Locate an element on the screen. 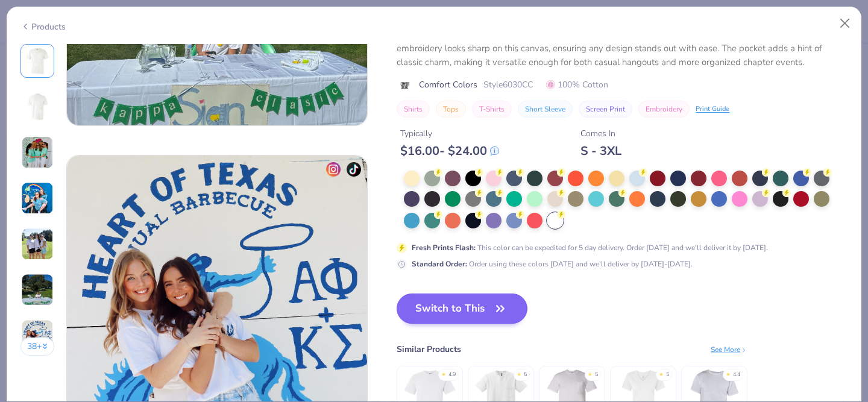  div: 4.4 is located at coordinates (736, 375).